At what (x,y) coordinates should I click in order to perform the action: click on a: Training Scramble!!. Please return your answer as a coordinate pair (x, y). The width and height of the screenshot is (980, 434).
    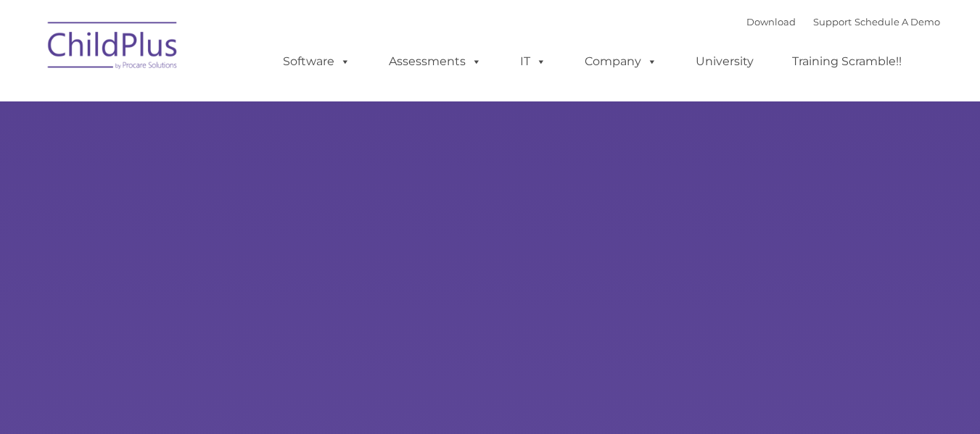
    Looking at the image, I should click on (846, 62).